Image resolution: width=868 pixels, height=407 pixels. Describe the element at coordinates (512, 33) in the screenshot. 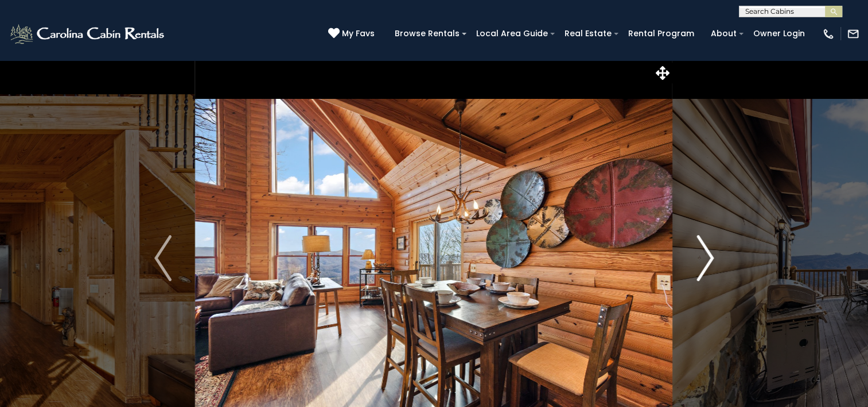

I see `a: Local Area Guide` at that location.